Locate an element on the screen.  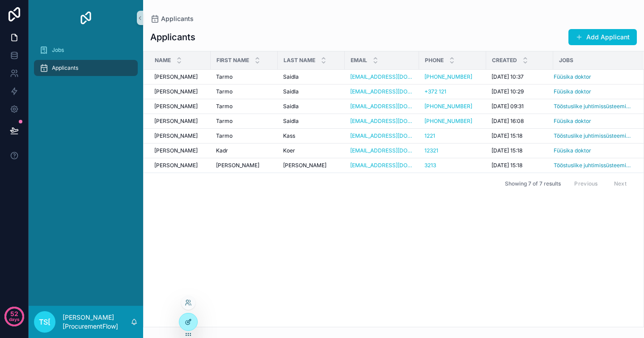
span: Kadr is located at coordinates (222, 151).